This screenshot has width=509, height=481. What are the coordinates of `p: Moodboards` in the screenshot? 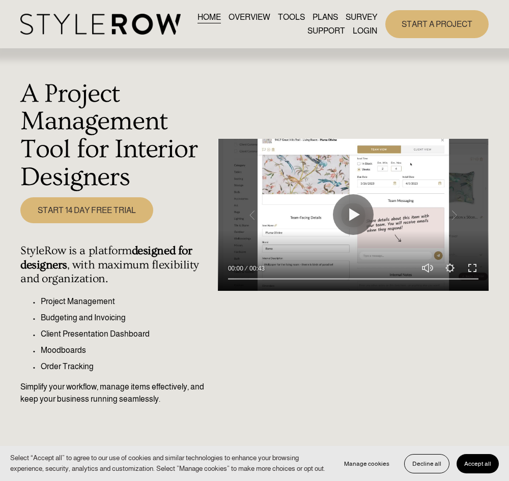 It's located at (126, 350).